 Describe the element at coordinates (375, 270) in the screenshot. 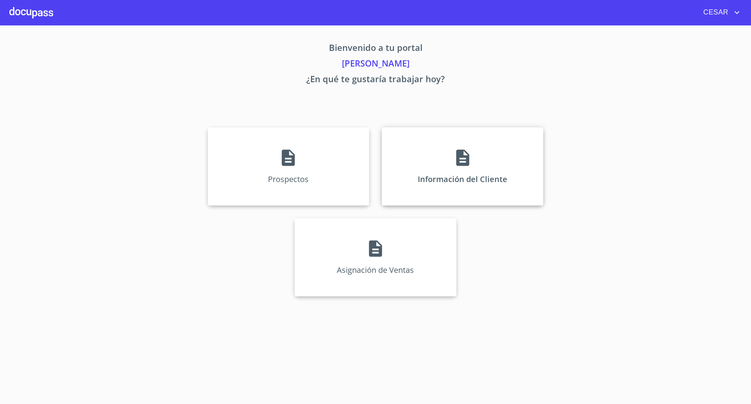

I see `p: Asignación de Ventas` at that location.